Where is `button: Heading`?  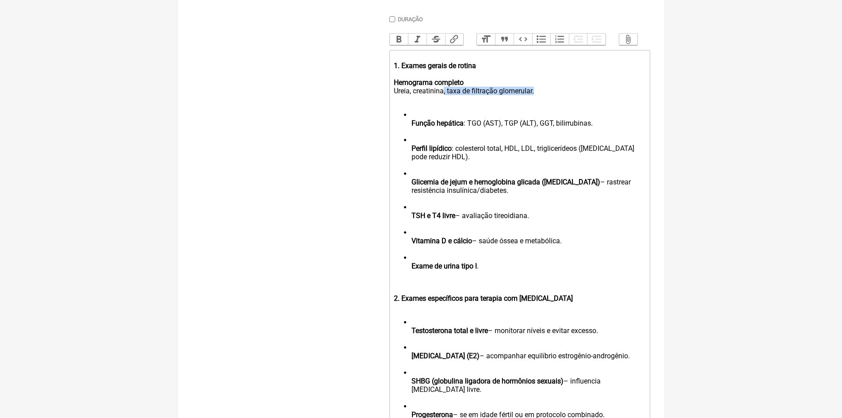
button: Heading is located at coordinates (486, 39).